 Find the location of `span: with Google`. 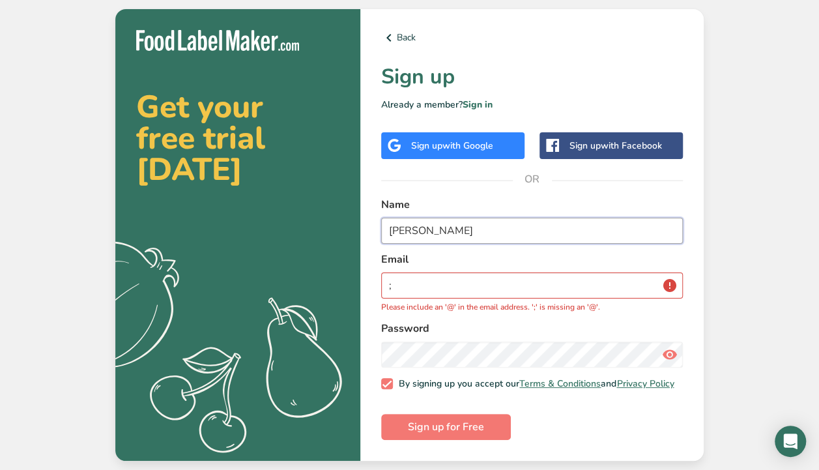

span: with Google is located at coordinates (468, 145).